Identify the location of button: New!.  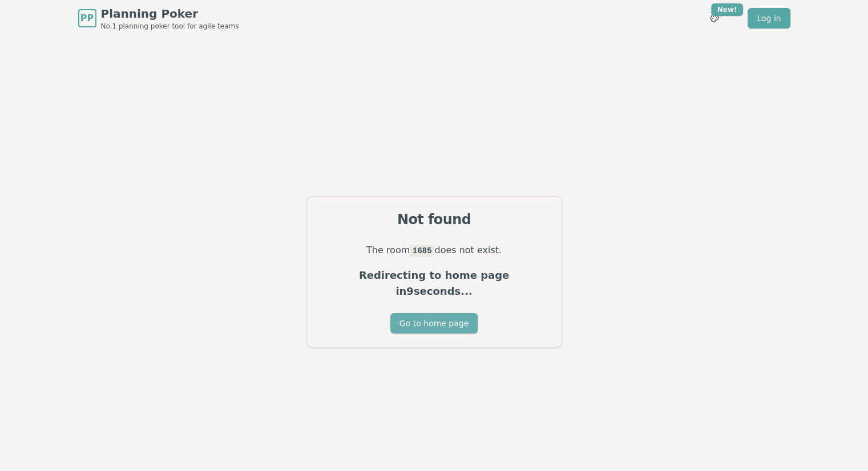
(715, 18).